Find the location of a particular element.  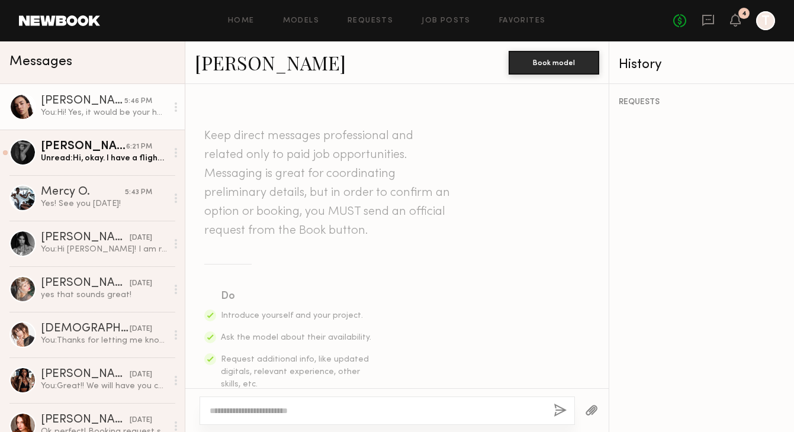

span: Ask the model about their availability. is located at coordinates (296, 338).